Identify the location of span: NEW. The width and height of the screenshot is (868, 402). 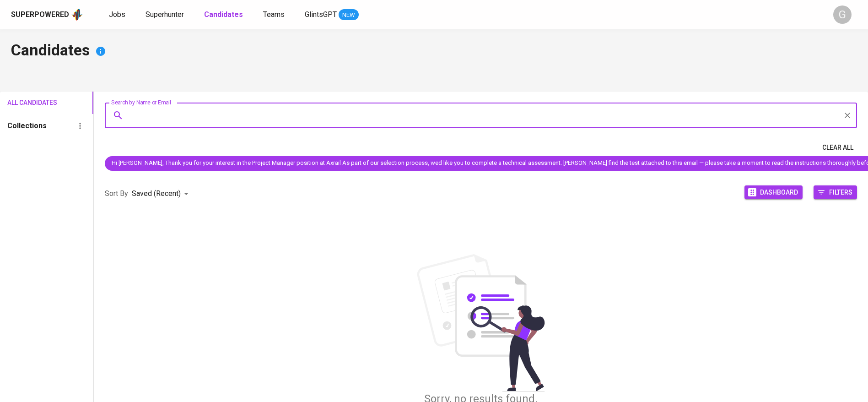
(349, 15).